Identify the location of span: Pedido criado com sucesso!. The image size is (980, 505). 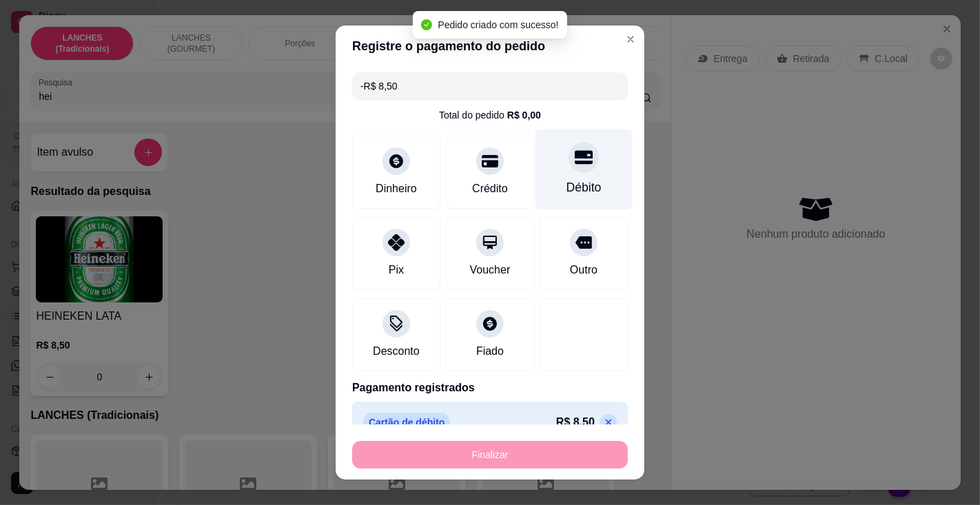
(498, 25).